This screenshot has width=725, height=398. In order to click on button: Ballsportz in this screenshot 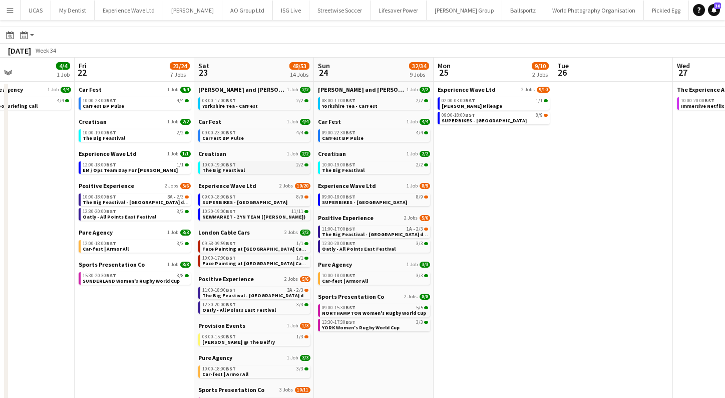, I will do `click(524, 10)`.